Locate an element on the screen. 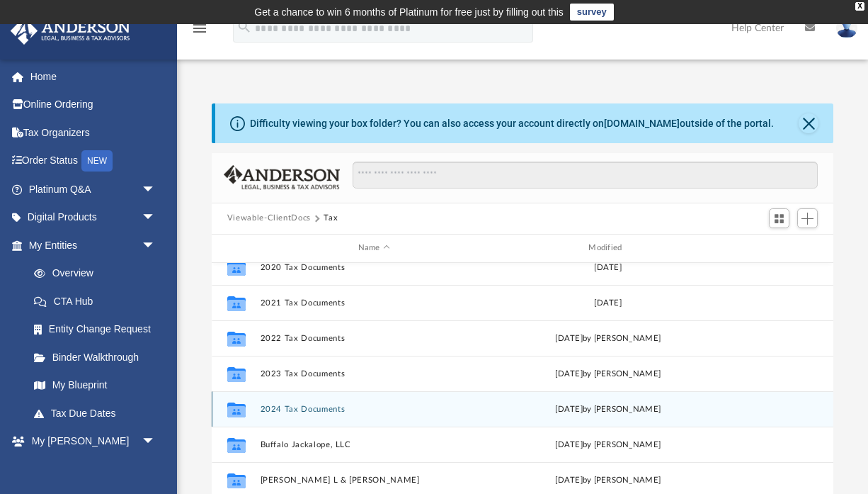  div: Name is located at coordinates (373, 248).